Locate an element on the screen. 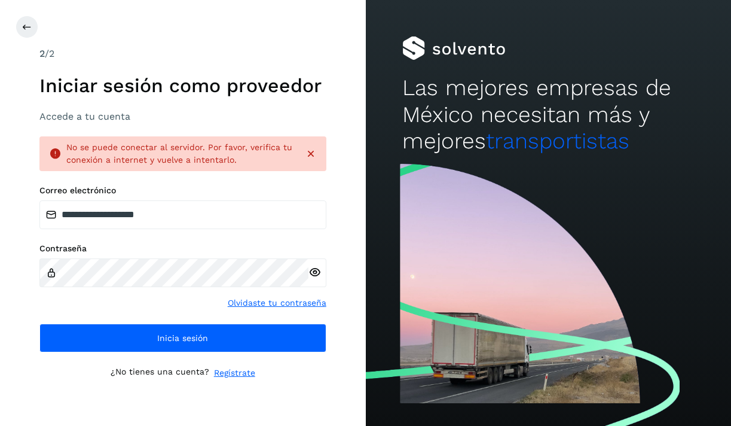 This screenshot has width=731, height=426. a: Olvidaste tu contraseña is located at coordinates (277, 302).